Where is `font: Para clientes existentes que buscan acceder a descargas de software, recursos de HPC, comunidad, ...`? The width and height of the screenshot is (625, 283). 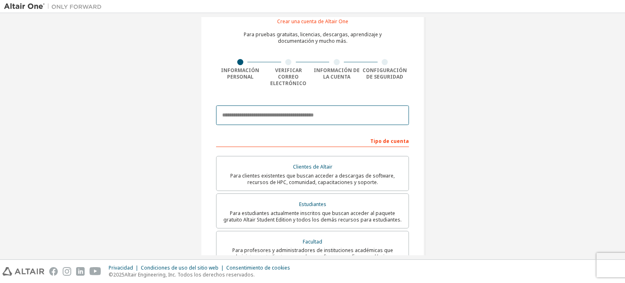
font: Para clientes existentes que buscan acceder a descargas de software, recursos de HPC, comunidad, ... is located at coordinates (313, 179).